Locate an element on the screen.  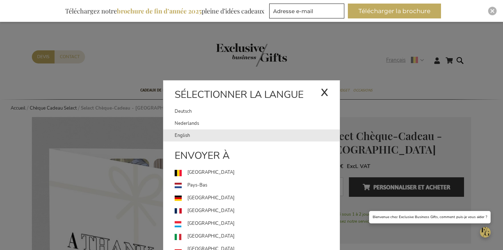
input: Adresse e-mail is located at coordinates (307, 11).